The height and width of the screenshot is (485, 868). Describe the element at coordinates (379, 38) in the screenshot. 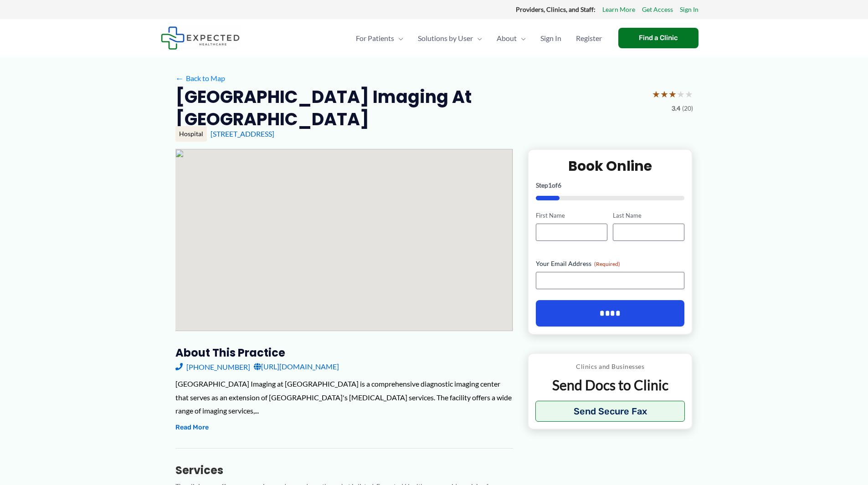

I see `a: For PatientsMenu Toggle` at that location.